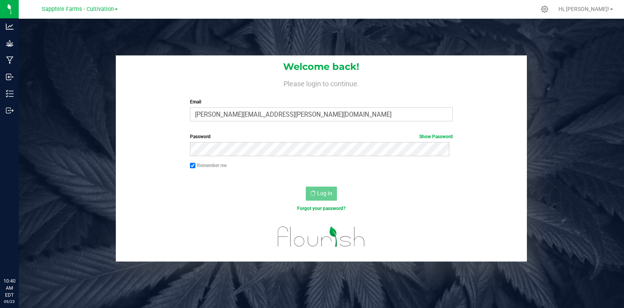  I want to click on inline-svg: Manufacturing, so click(10, 60).